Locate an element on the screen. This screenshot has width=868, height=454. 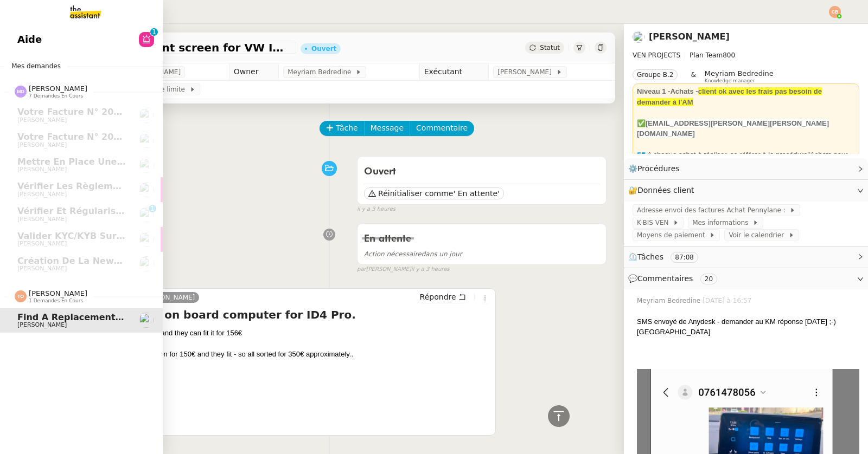
span: Commentaires is located at coordinates (665, 279).